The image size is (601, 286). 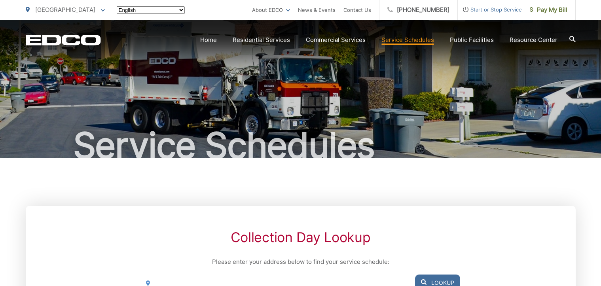 I want to click on h1: Service Schedules, so click(x=300, y=145).